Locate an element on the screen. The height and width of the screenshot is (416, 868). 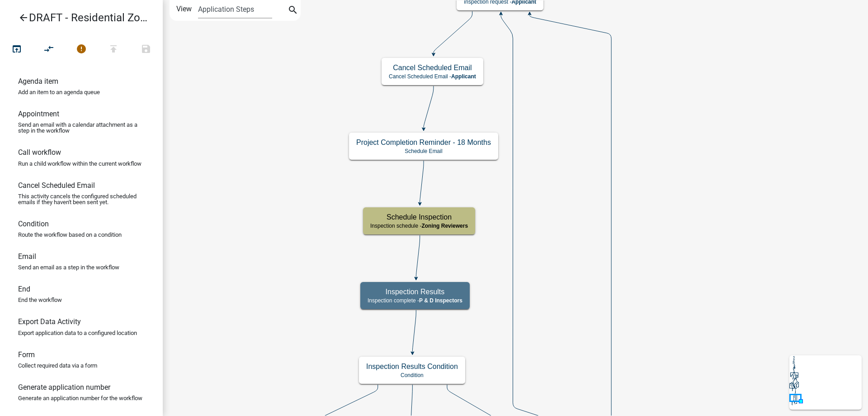
p: Send an email as a step in the workflow is located at coordinates (69, 267).